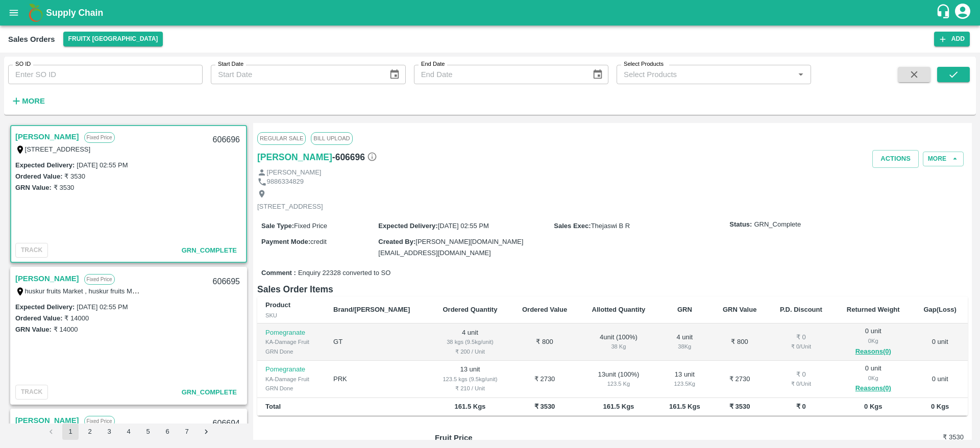 This screenshot has height=448, width=980. I want to click on b: Gap(Loss), so click(940, 310).